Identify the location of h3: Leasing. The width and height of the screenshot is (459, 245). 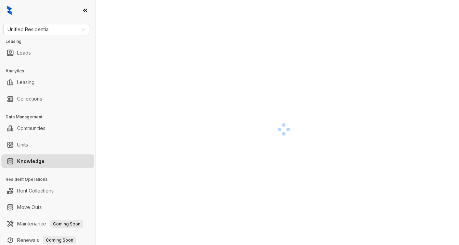
(50, 41).